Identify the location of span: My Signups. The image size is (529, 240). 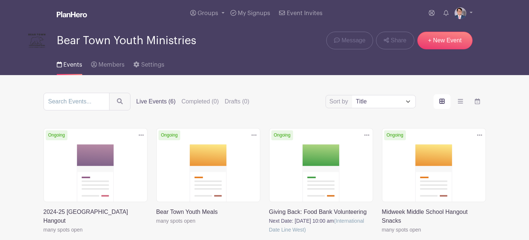
(254, 13).